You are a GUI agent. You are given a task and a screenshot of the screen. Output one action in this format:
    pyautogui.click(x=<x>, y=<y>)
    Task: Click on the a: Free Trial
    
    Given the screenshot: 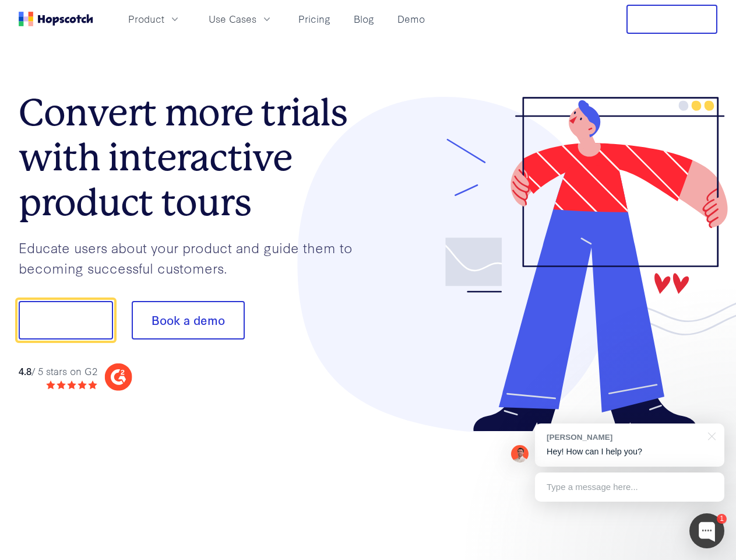 What is the action you would take?
    pyautogui.click(x=672, y=19)
    